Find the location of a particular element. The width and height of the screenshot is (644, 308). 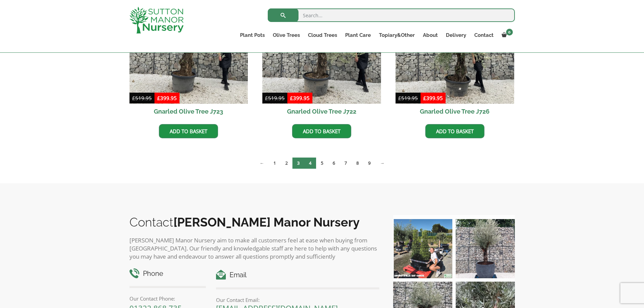

nav: Product Pagination is located at coordinates (322, 164).